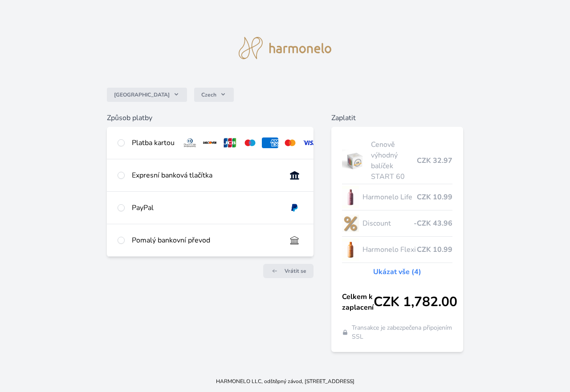 This screenshot has width=570, height=392. What do you see at coordinates (354, 160) in the screenshot?
I see `img: start.jpg` at bounding box center [354, 160].